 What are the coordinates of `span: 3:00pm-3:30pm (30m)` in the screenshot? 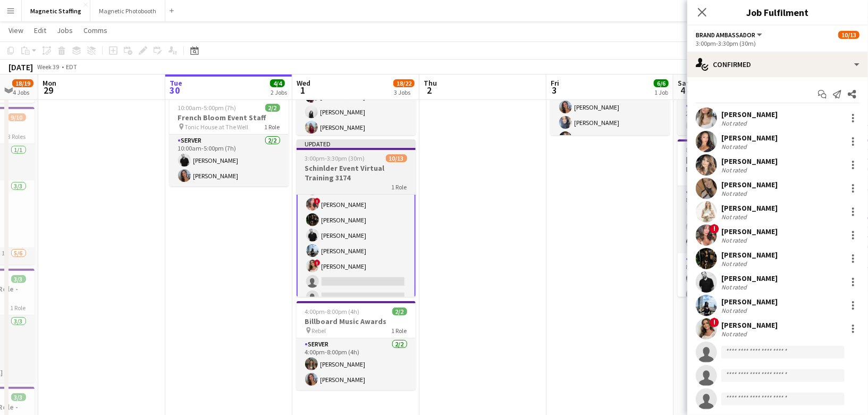 It's located at (335, 158).